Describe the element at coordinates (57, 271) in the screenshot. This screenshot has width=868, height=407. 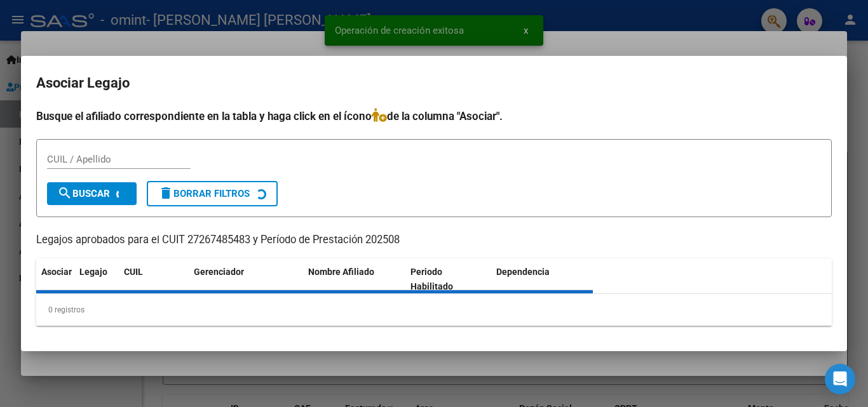
I see `span: Asociar` at that location.